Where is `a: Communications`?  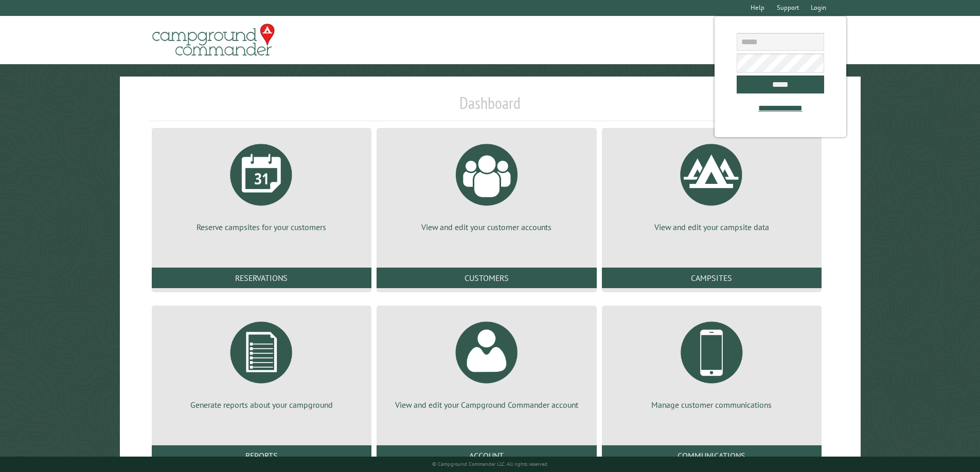
a: Communications is located at coordinates (711, 455).